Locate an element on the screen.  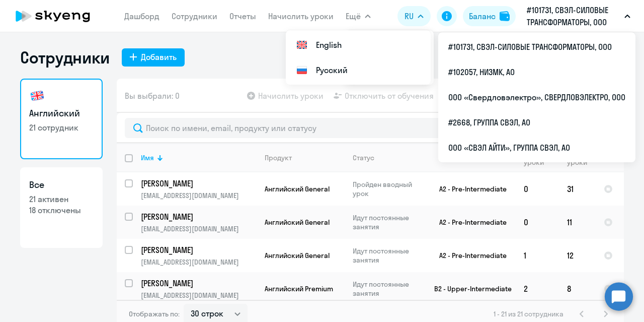
img: English is located at coordinates (302, 45).